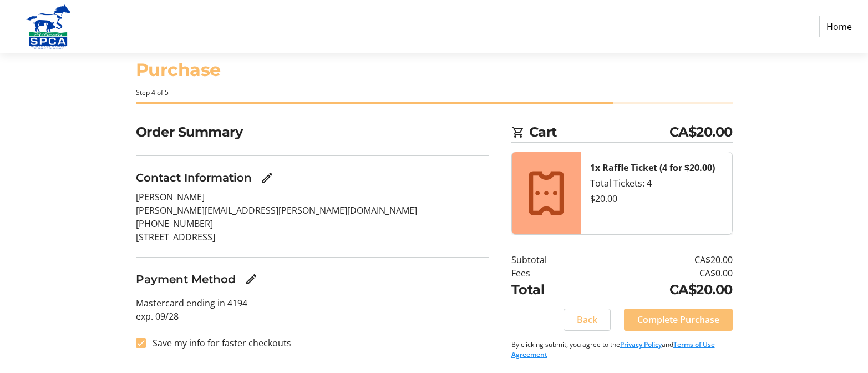 This screenshot has width=868, height=373. Describe the element at coordinates (551, 260) in the screenshot. I see `td: Subtotal` at that location.